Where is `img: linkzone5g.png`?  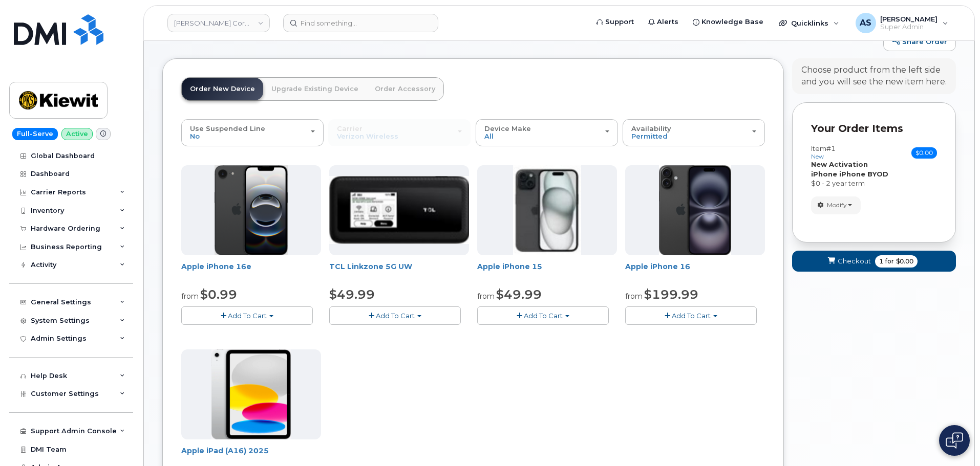 img: linkzone5g.png is located at coordinates (399, 210).